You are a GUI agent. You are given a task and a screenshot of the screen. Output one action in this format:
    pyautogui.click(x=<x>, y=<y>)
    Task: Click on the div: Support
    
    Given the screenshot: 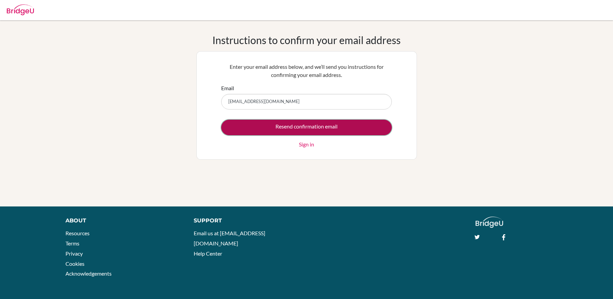 What is the action you would take?
    pyautogui.click(x=246, y=221)
    